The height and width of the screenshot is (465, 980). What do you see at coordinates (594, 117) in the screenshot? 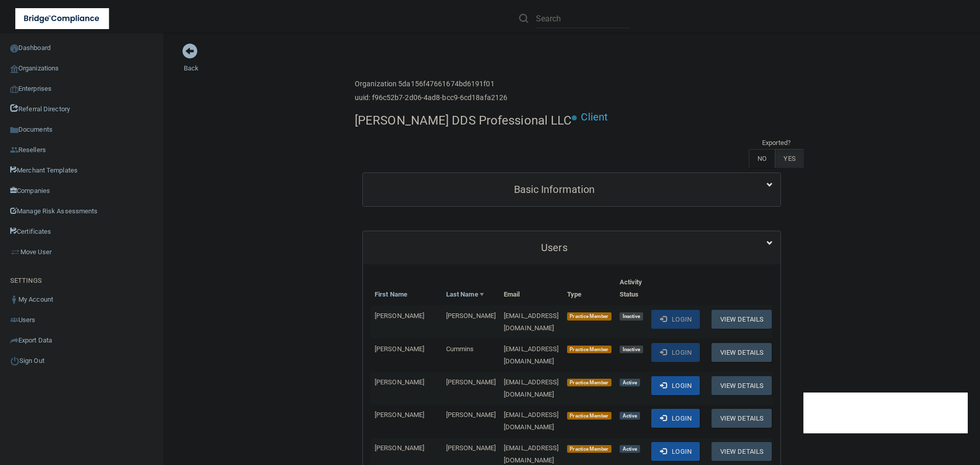
I see `p: Client` at bounding box center [594, 117].